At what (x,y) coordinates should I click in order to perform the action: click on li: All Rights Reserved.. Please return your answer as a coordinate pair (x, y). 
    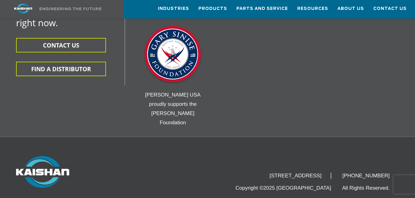
    Looking at the image, I should click on (370, 188).